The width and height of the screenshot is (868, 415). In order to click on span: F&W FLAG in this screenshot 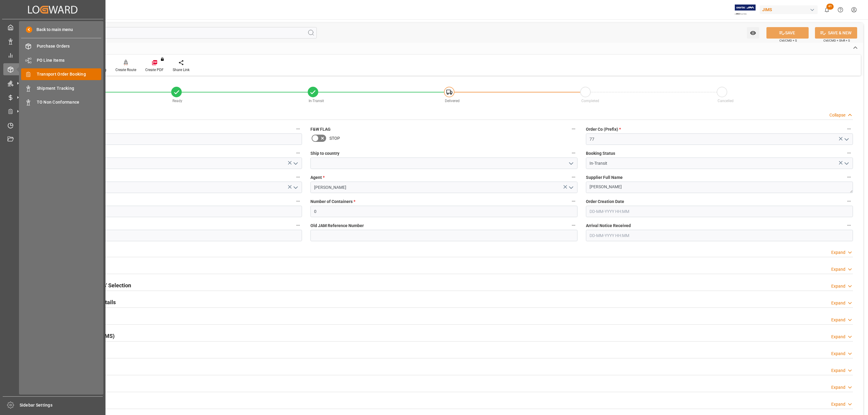, I will do `click(321, 129)`.